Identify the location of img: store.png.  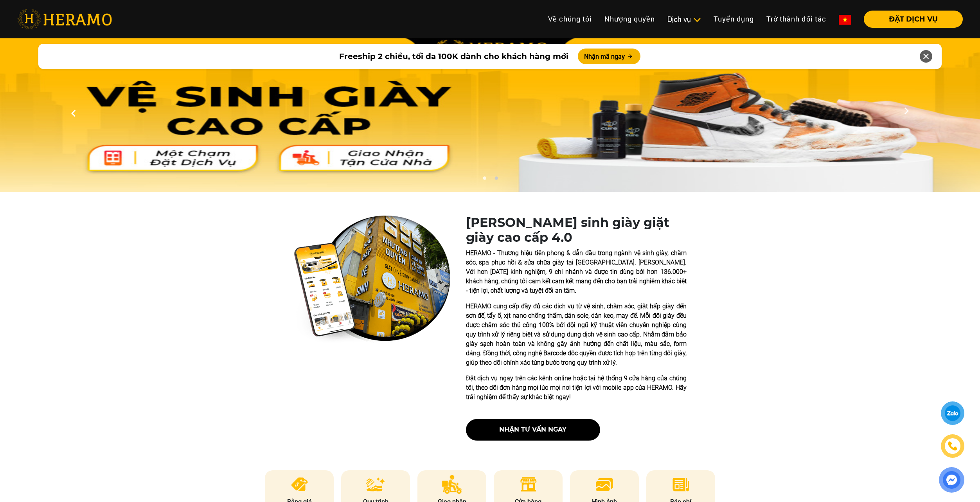
(529, 485).